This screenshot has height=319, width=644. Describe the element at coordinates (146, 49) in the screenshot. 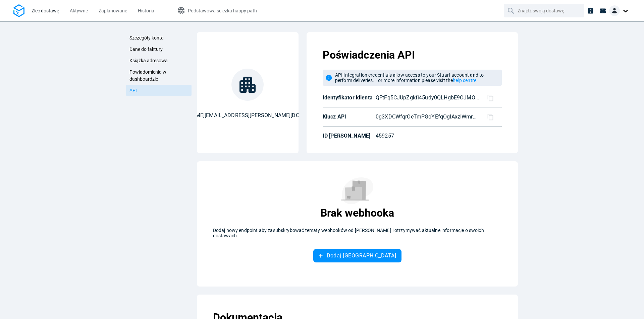

I see `span: Dane do faktury` at that location.